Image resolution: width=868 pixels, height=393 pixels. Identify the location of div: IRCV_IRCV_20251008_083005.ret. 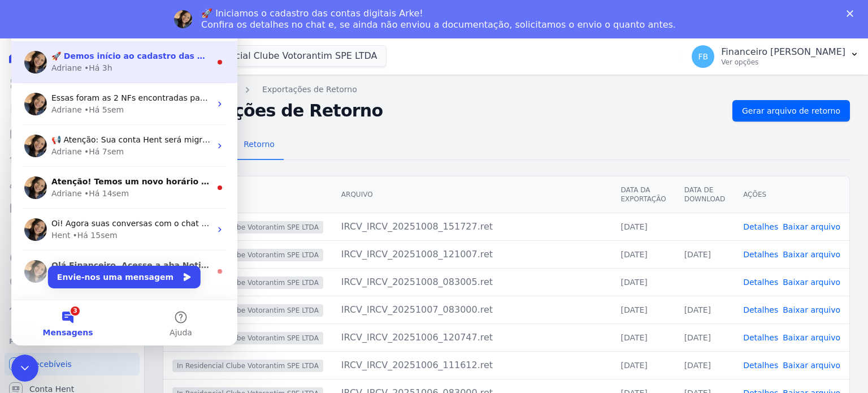
(472, 282).